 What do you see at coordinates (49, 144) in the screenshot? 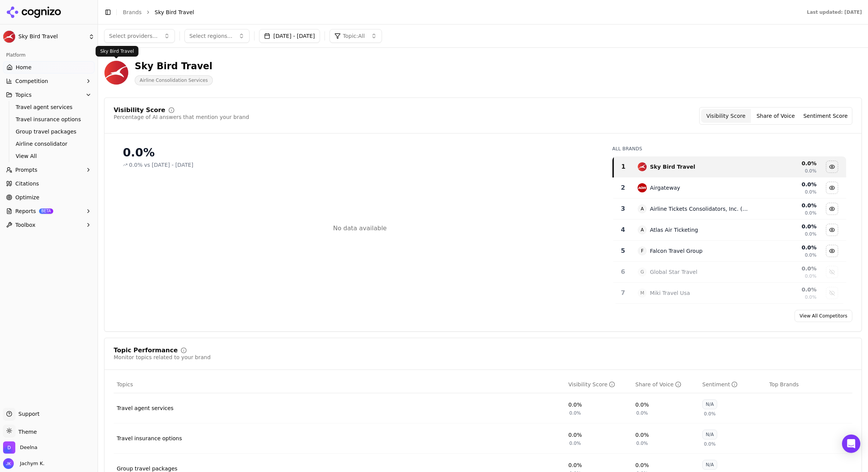
I see `span: Airline consolidator` at bounding box center [49, 144].